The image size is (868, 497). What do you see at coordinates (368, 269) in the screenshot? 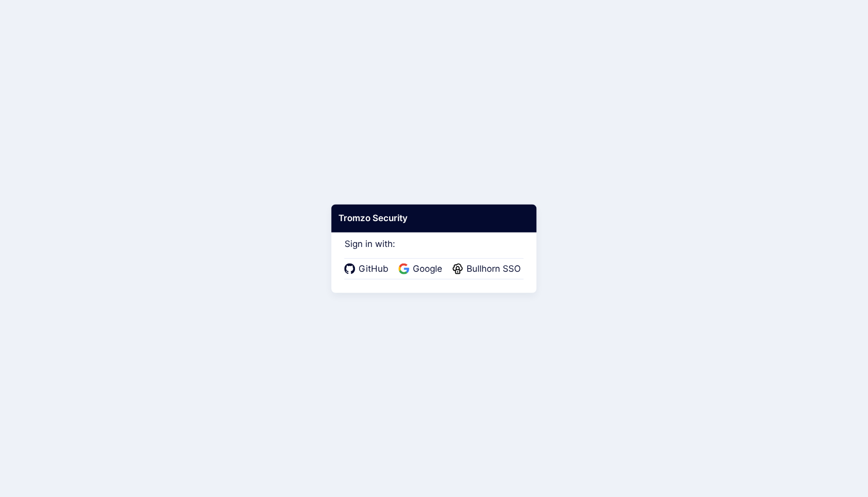
I see `a: GitHub` at bounding box center [368, 269].